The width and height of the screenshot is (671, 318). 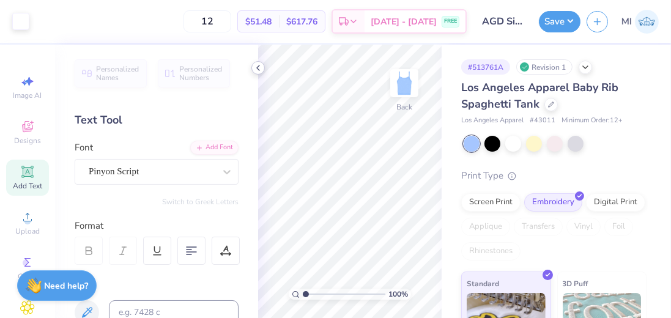 I want to click on span: $51.48, so click(x=258, y=21).